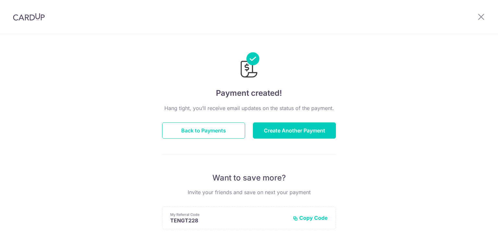 This screenshot has width=498, height=237. Describe the element at coordinates (229, 214) in the screenshot. I see `p: My Referral Code` at that location.